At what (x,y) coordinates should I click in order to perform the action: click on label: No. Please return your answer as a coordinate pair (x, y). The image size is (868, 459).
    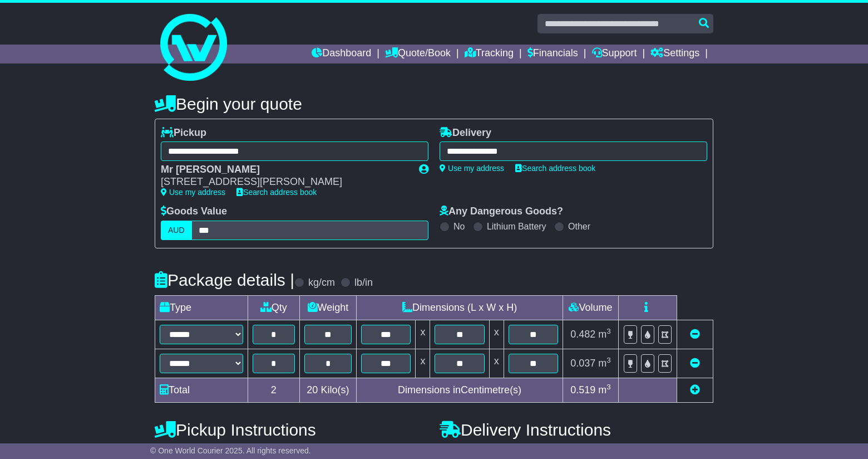
    Looking at the image, I should click on (459, 226).